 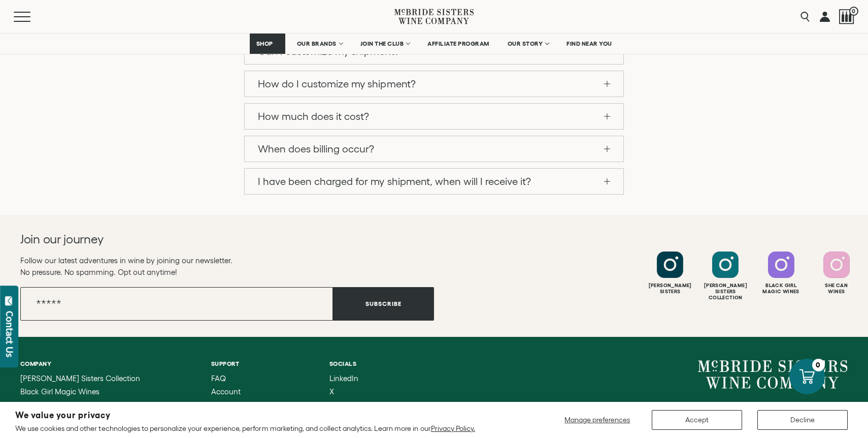 What do you see at coordinates (837, 273) in the screenshot?
I see `a: Follow SHE CAN Wines on Instagram She CanWines` at bounding box center [837, 273].